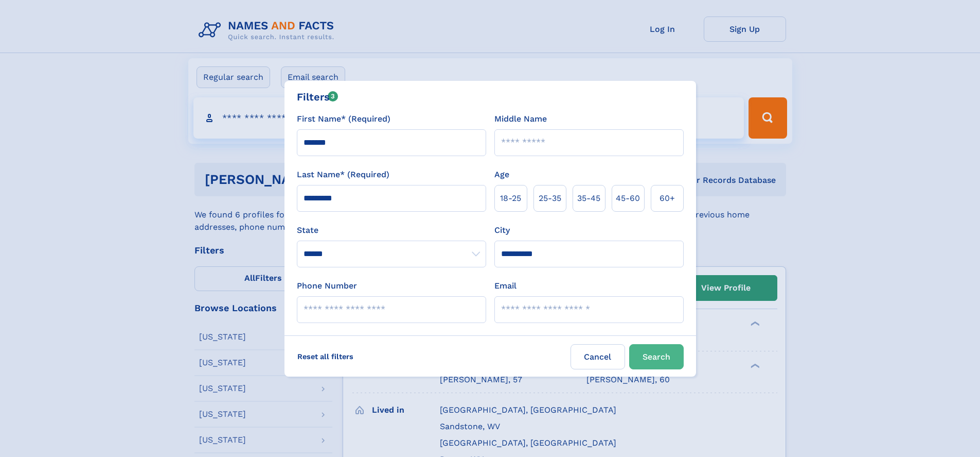 This screenshot has width=980, height=457. I want to click on label: Email, so click(505, 286).